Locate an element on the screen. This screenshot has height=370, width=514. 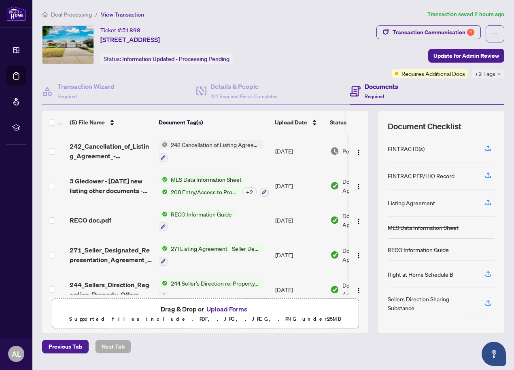
span: View Transaction is located at coordinates (122, 15).